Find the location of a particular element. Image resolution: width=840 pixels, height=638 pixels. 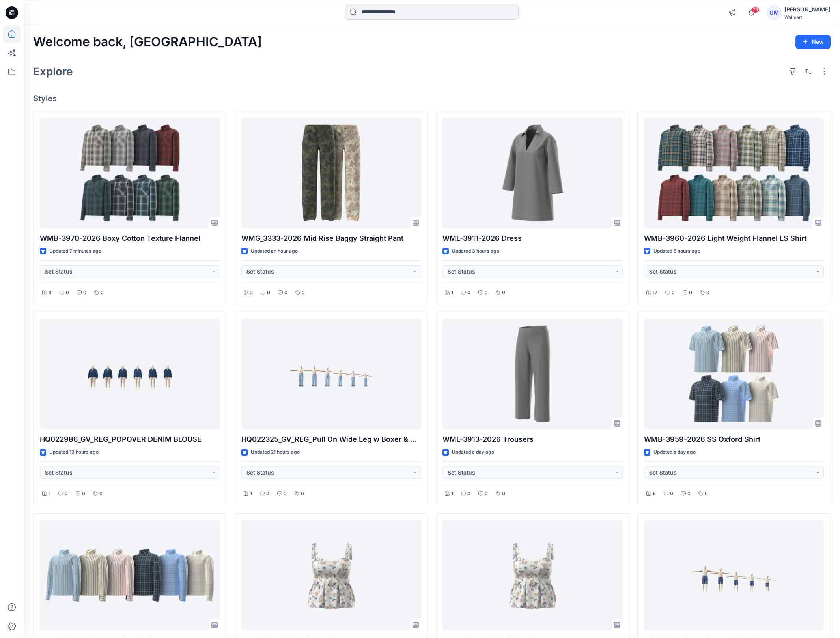

button: New is located at coordinates (812, 42).